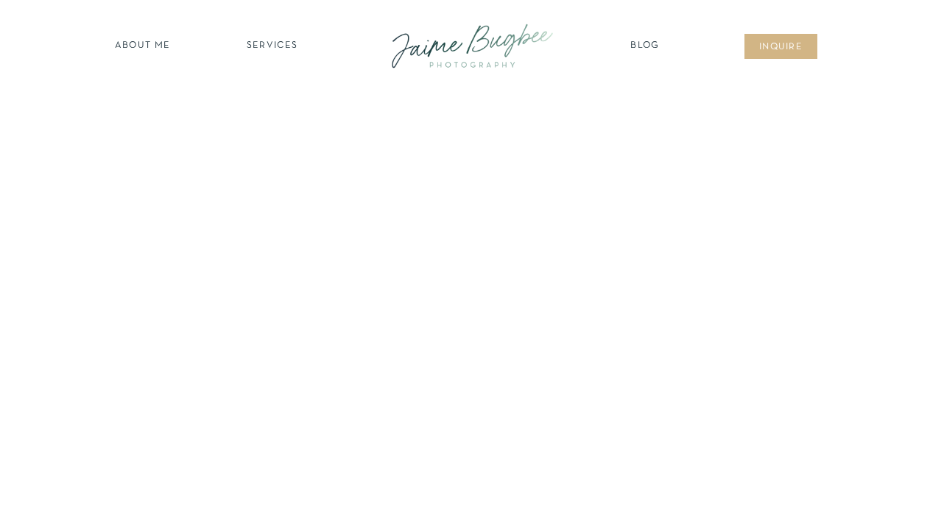  Describe the element at coordinates (780, 48) in the screenshot. I see `nav: inqUIre` at that location.